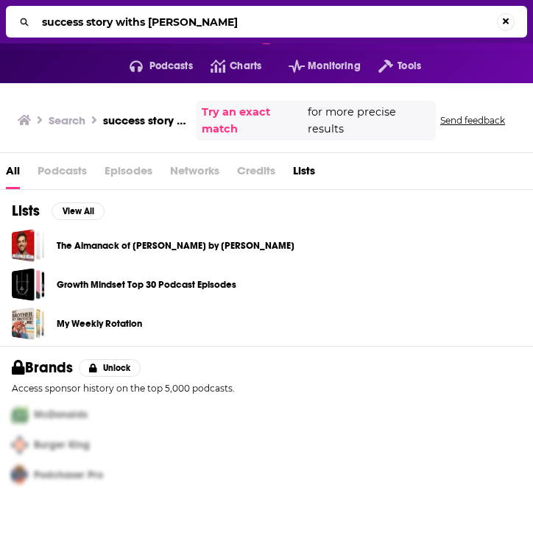  Describe the element at coordinates (28, 323) in the screenshot. I see `span: My Weekly Rotation` at that location.